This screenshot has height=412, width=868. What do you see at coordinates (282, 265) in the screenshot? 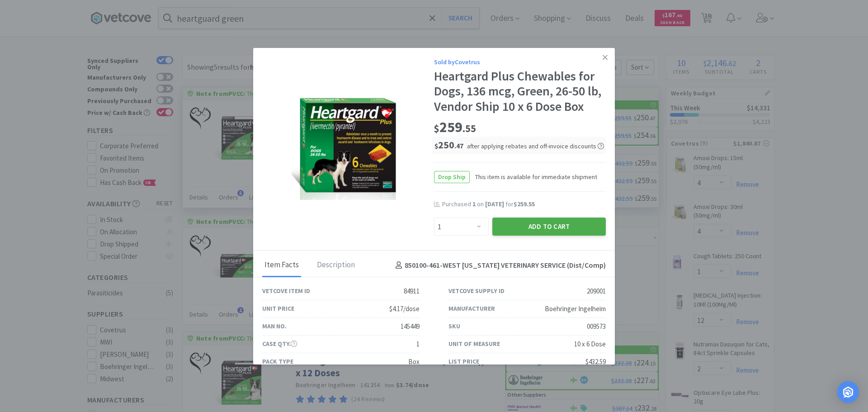
I see `div: Item Facts` at bounding box center [282, 265].